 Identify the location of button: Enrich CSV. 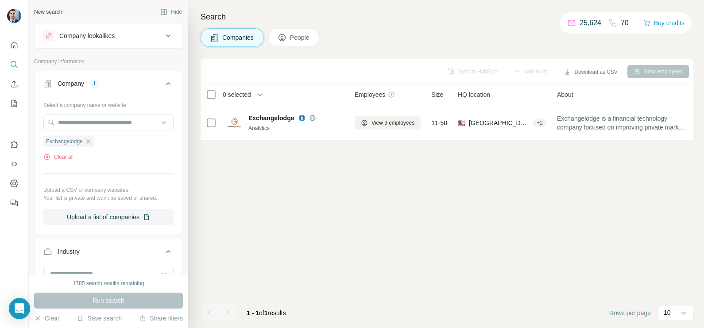
(14, 84).